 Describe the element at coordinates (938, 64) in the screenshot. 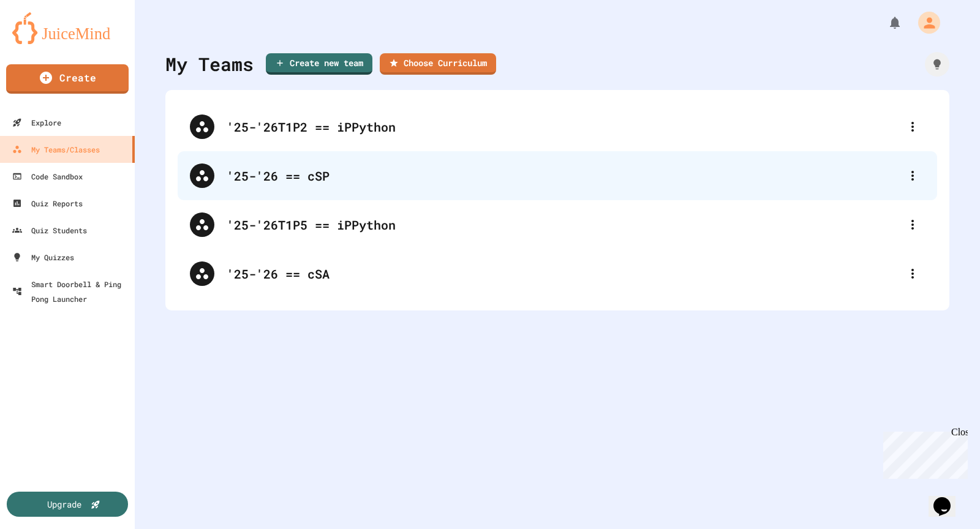

I see `div: How it works` at that location.